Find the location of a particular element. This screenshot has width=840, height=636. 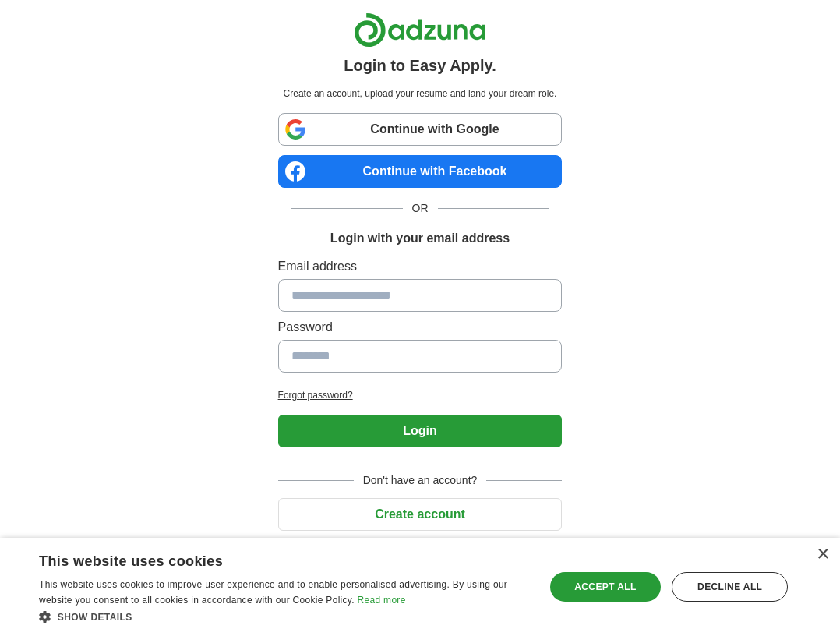

div: Accept all is located at coordinates (606, 587).